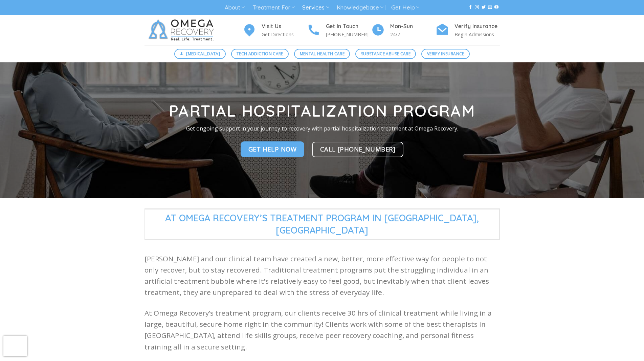 Image resolution: width=644 pixels, height=361 pixels. Describe the element at coordinates (413, 34) in the screenshot. I see `p: 24/7` at that location.